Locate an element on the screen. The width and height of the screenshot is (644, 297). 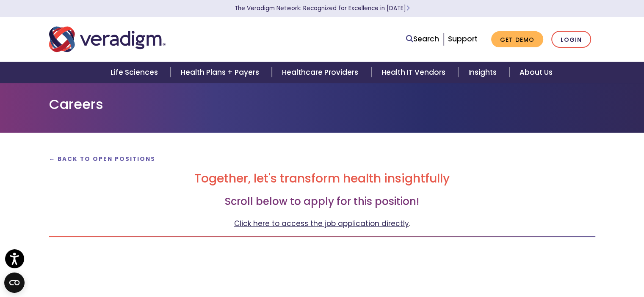
h3: Scroll below to apply for this position! is located at coordinates (322, 202).